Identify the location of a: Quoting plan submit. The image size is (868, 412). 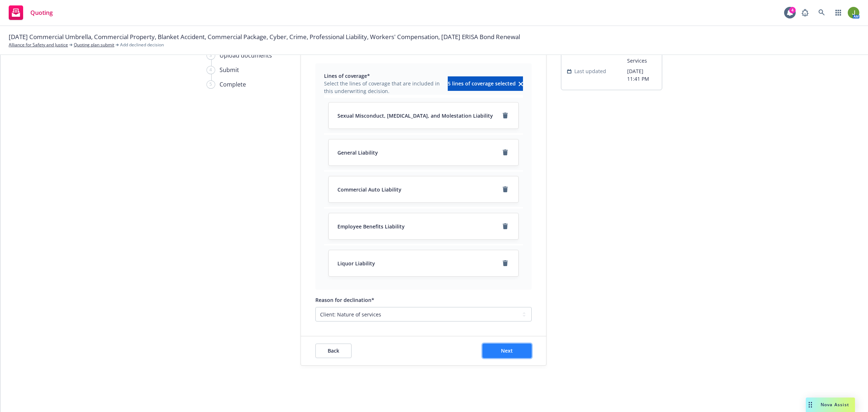
(94, 45).